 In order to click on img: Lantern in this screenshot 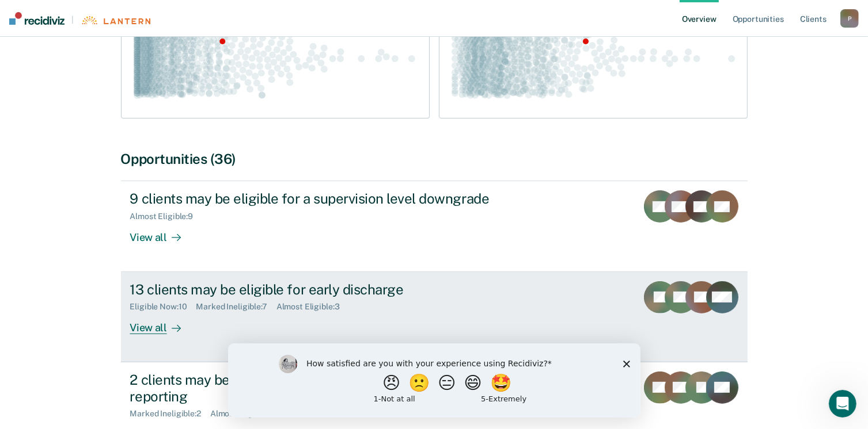, I will do `click(115, 20)`.